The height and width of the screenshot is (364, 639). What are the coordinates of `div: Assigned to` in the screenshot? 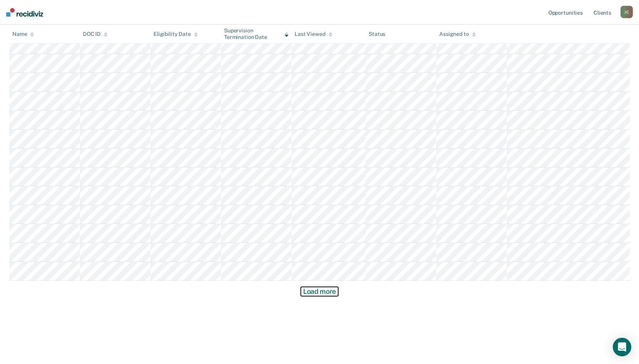 It's located at (457, 34).